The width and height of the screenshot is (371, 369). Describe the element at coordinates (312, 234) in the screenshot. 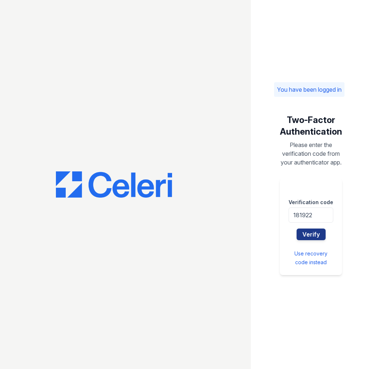

I see `button: Verify` at that location.